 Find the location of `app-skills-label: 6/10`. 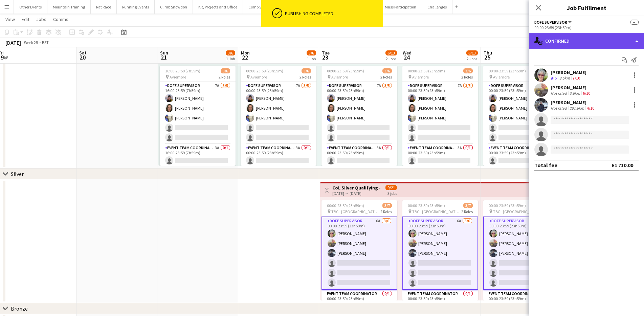

app-skills-label: 6/10 is located at coordinates (587, 93).